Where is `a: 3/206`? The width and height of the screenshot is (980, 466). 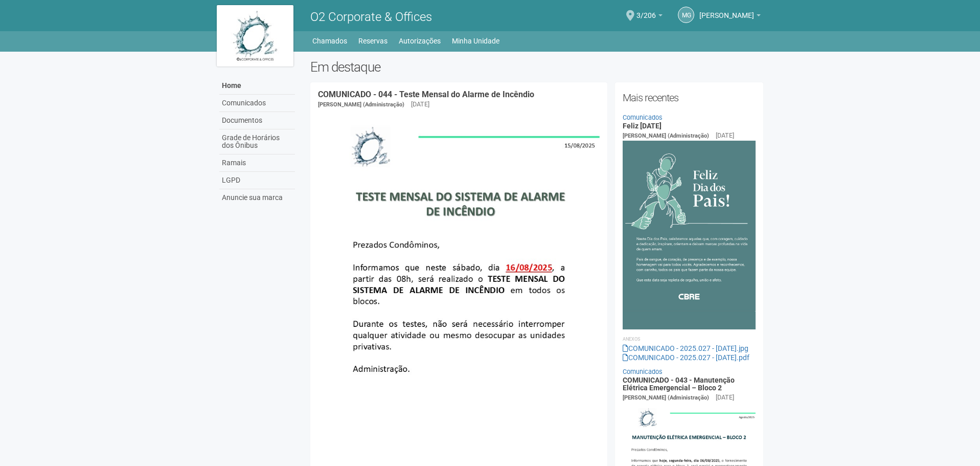
a: 3/206 is located at coordinates (649, 17).